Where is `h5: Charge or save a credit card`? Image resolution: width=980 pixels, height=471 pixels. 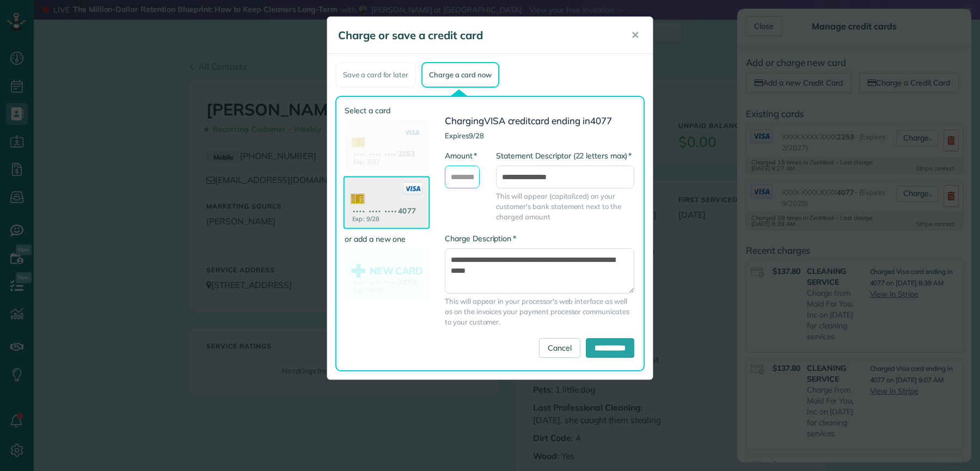 h5: Charge or save a credit card is located at coordinates (477, 35).